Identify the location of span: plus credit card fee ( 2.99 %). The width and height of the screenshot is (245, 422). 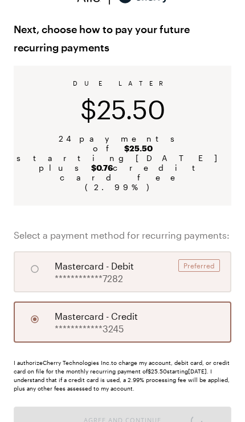
(123, 177).